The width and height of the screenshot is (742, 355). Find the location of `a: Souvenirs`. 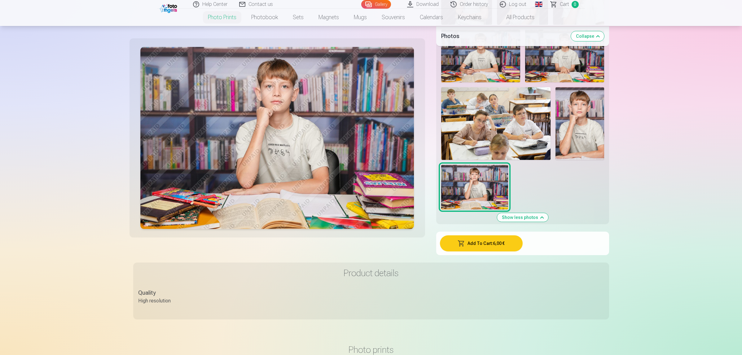

a: Souvenirs is located at coordinates (393, 17).